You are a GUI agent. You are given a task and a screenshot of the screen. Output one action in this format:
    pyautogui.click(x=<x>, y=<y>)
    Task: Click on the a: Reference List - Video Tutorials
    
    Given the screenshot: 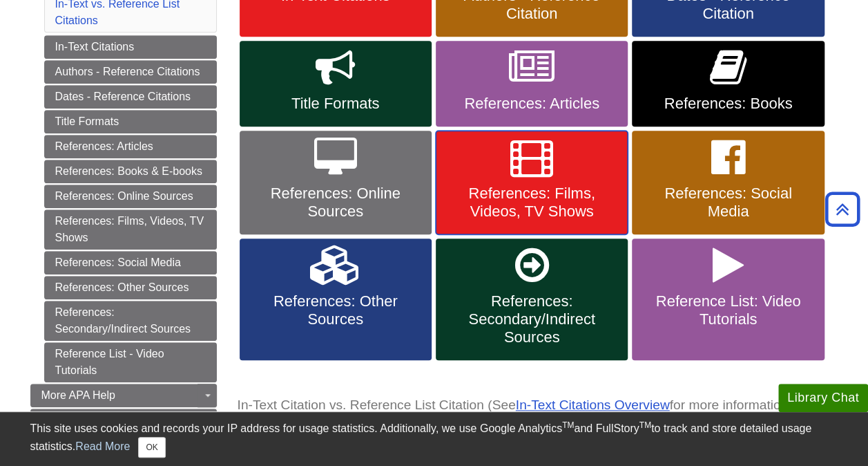 What is the action you would take?
    pyautogui.click(x=130, y=362)
    